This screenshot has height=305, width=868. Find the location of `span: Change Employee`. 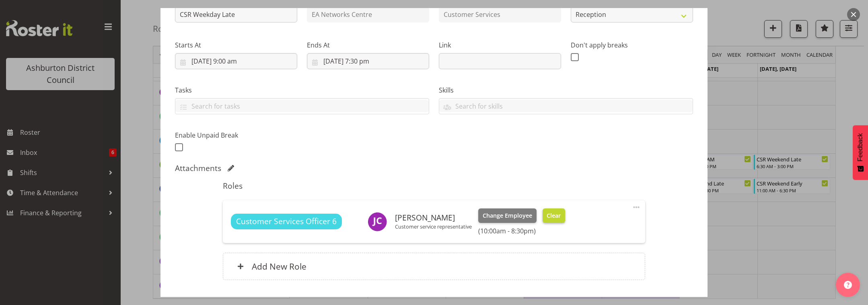

span: Change Employee is located at coordinates (508, 215).